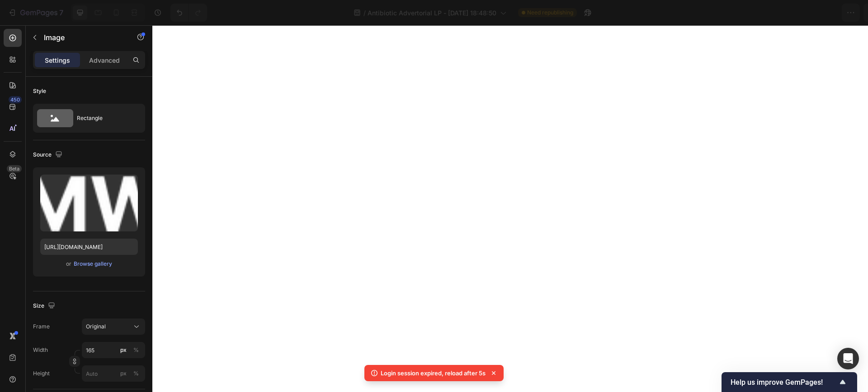  What do you see at coordinates (57, 60) in the screenshot?
I see `p: Settings` at bounding box center [57, 60].